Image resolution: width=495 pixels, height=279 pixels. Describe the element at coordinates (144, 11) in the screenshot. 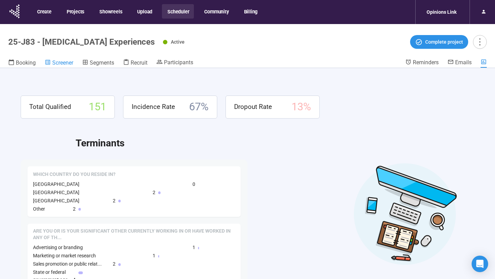

I see `button: Upload` at that location.